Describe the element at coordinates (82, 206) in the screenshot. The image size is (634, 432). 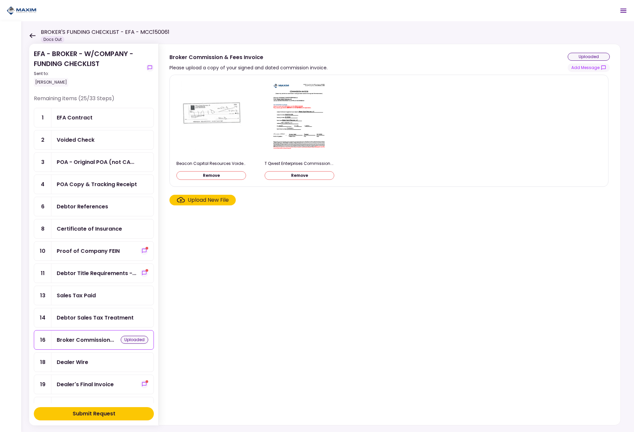
I see `div: Debtor References` at that location.